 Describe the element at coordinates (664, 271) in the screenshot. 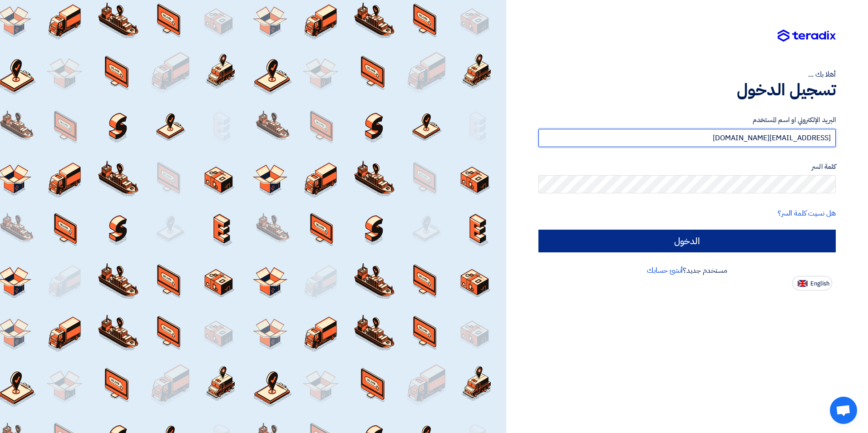

I see `a: أنشئ حسابك` at that location.